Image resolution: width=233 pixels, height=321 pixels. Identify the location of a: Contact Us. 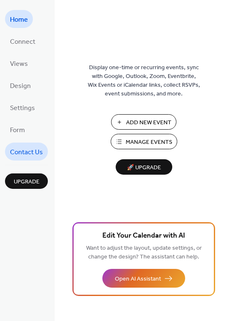
(26, 151).